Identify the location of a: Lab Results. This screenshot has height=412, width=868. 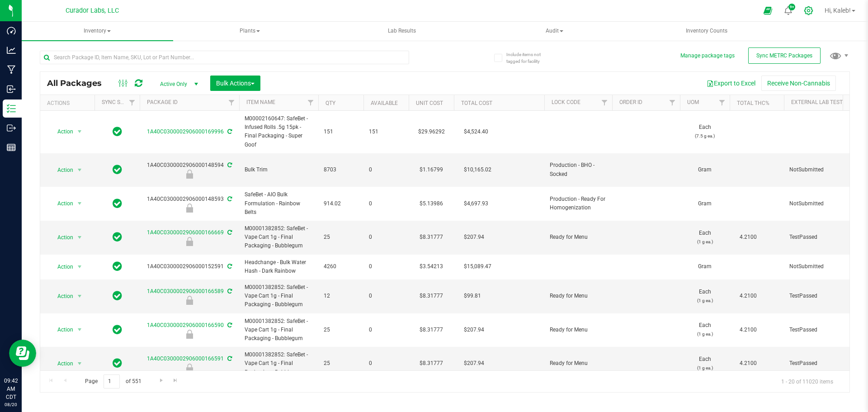
(402, 31).